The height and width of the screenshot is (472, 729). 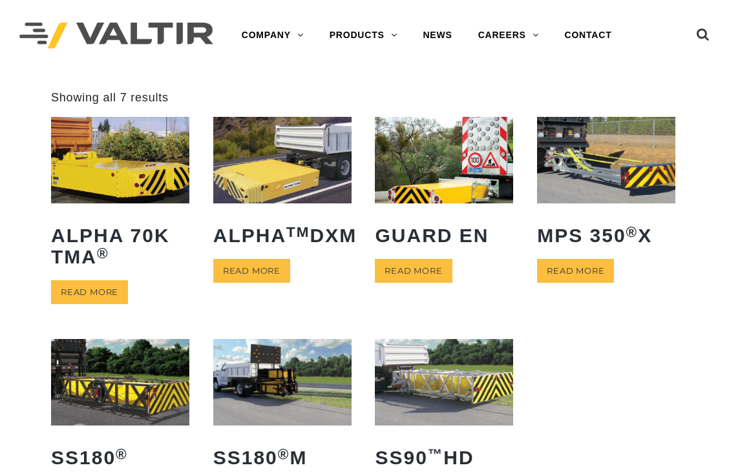 What do you see at coordinates (120, 246) in the screenshot?
I see `h2: ALPHA 70K TMA` at bounding box center [120, 246].